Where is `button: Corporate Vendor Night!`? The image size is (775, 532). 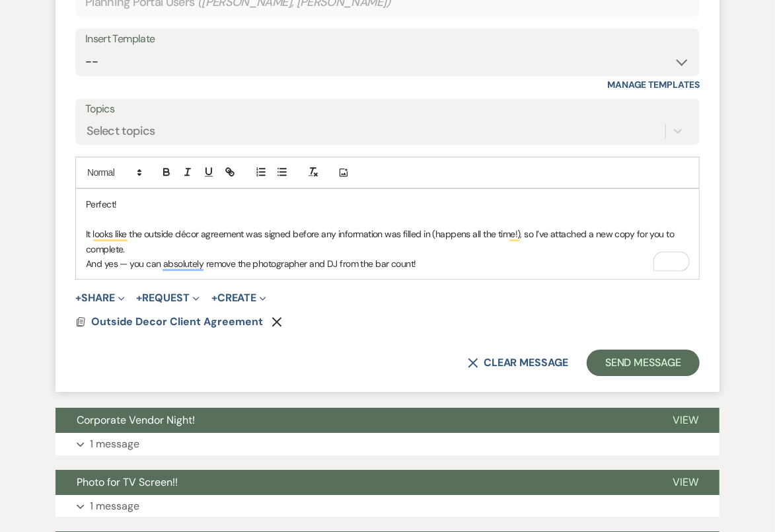 button: Corporate Vendor Night! is located at coordinates (354, 420).